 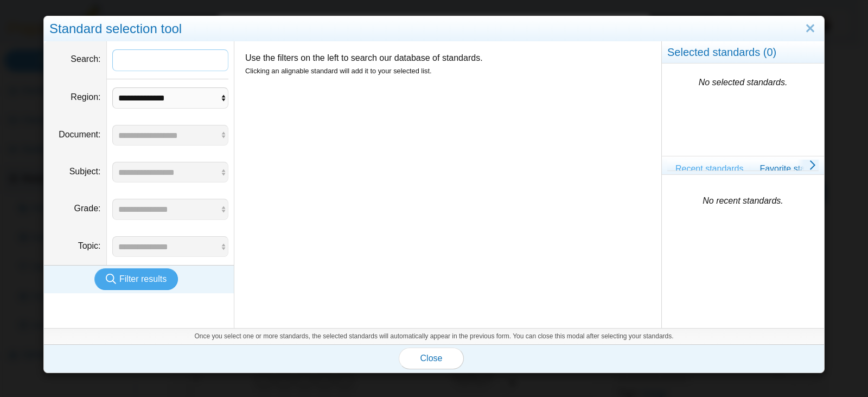 What do you see at coordinates (432, 359) in the screenshot?
I see `button: Close` at bounding box center [432, 359].